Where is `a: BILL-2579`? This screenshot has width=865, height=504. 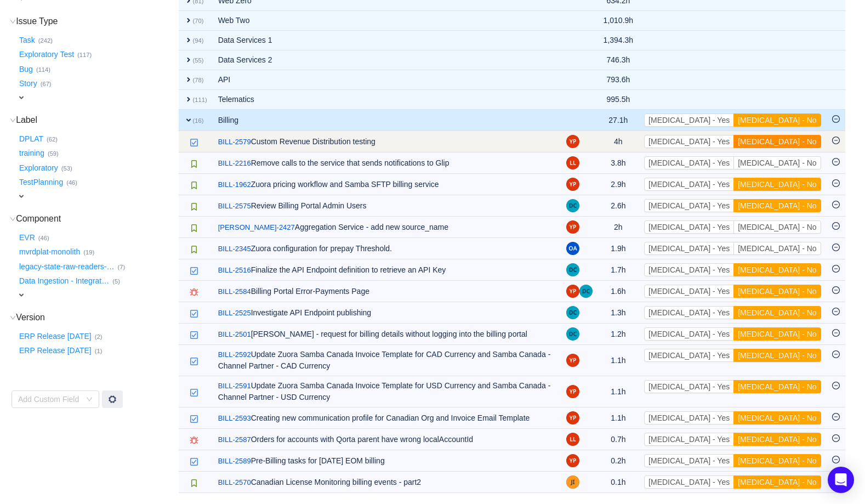 a: BILL-2579 is located at coordinates (235, 141).